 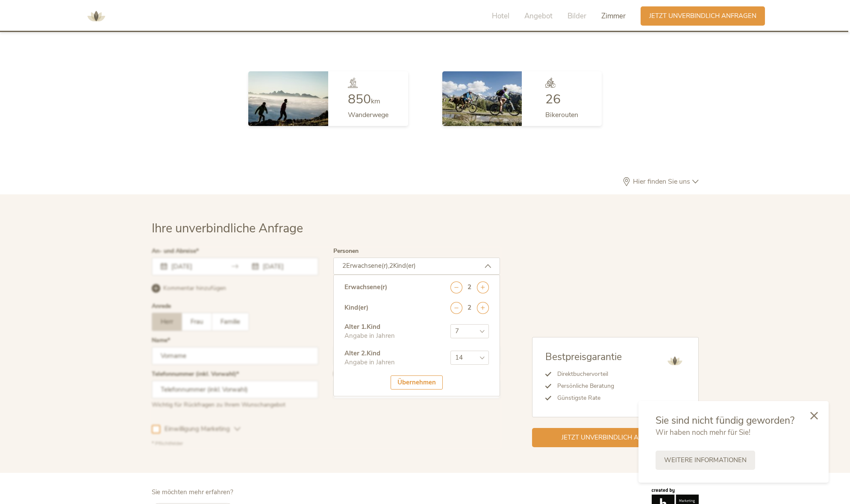 What do you see at coordinates (346, 251) in the screenshot?
I see `label: Personen` at bounding box center [346, 251].